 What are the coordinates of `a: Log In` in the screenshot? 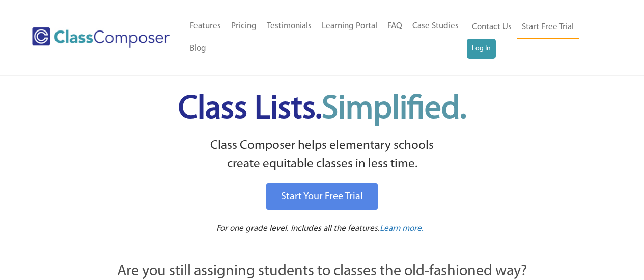 It's located at (481, 49).